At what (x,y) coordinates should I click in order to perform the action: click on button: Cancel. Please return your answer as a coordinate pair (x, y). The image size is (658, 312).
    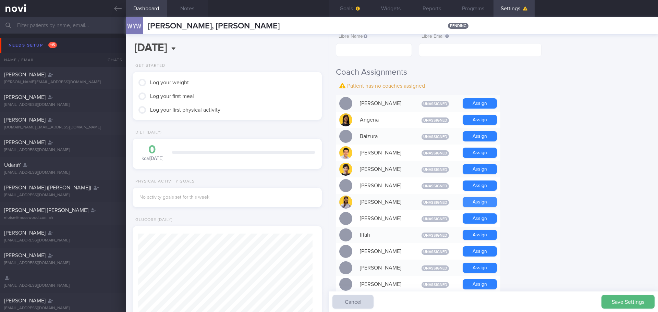
    Looking at the image, I should click on (353, 302).